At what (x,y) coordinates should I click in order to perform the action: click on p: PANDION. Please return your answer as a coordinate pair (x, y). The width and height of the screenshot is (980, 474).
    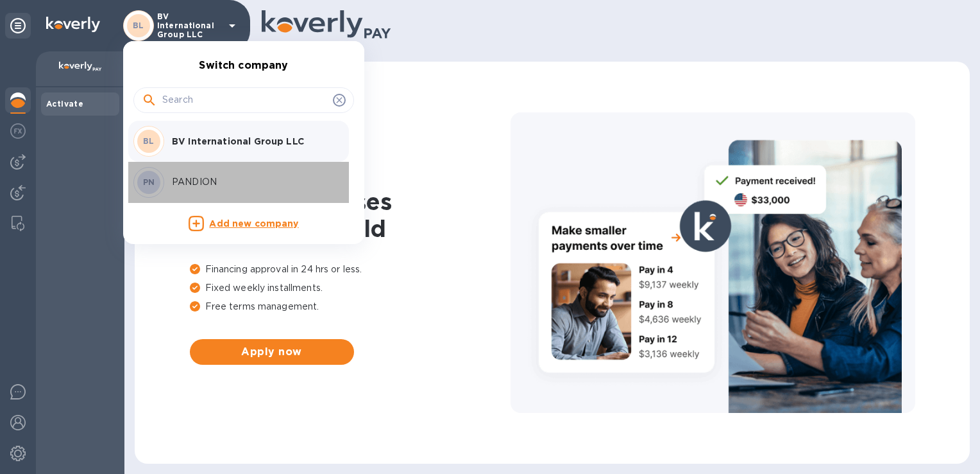
    Looking at the image, I should click on (253, 182).